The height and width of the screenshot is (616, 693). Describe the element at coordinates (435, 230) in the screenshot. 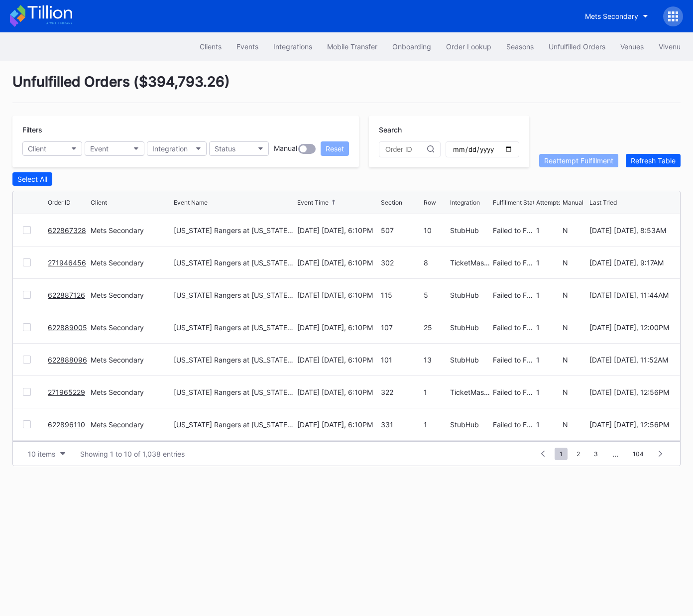

I see `div: 10` at that location.